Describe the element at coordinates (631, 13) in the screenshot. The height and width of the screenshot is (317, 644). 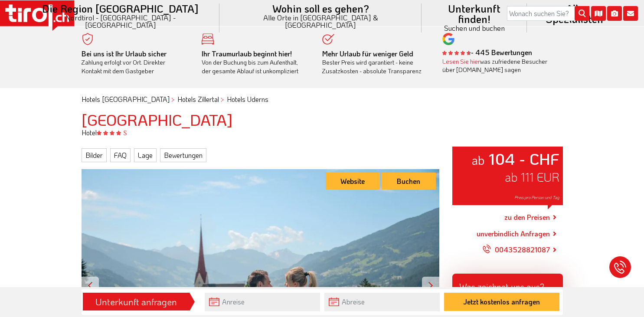
I see `i: Kontakt` at that location.